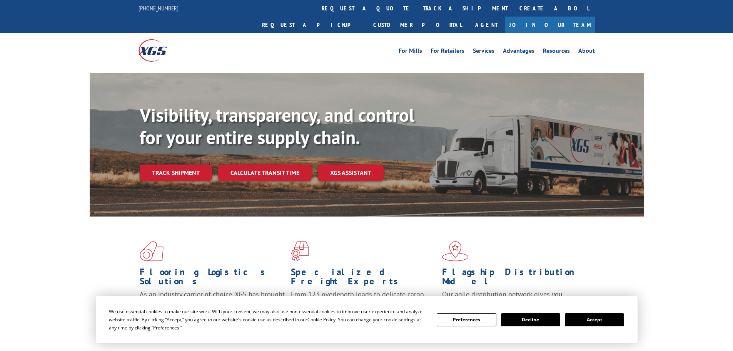 The height and width of the screenshot is (351, 733). I want to click on button: Decline, so click(531, 320).